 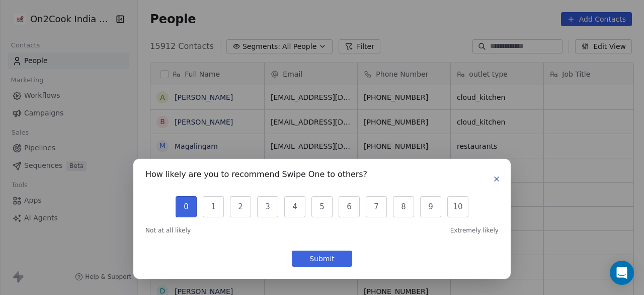 I want to click on button: 0, so click(x=186, y=207).